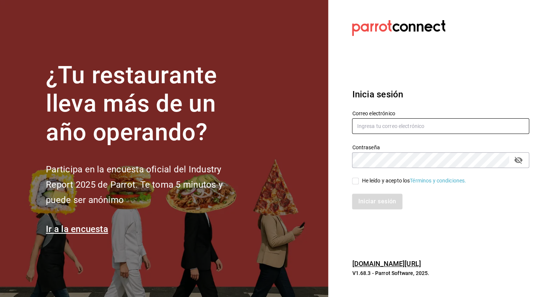 Image resolution: width=547 pixels, height=297 pixels. What do you see at coordinates (414, 180) in the screenshot?
I see `div: He leído y acepto los` at bounding box center [414, 180].